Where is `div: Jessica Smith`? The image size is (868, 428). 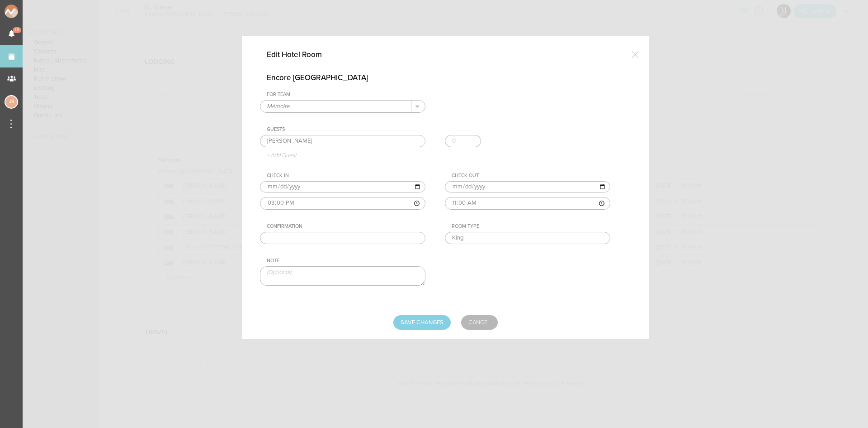 div: Jessica Smith is located at coordinates (11, 102).